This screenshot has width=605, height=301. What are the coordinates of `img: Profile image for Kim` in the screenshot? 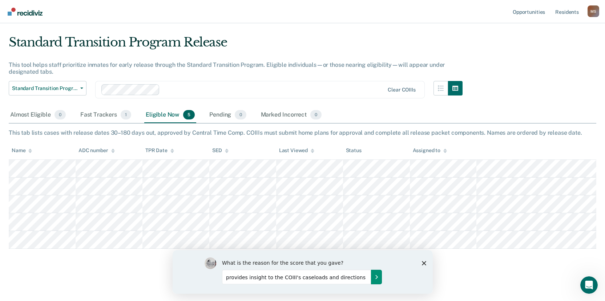 It's located at (38, 13).